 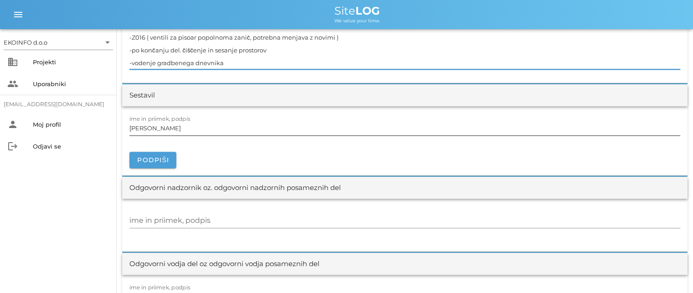 What do you see at coordinates (71, 84) in the screenshot?
I see `div: Uporabniki` at bounding box center [71, 84].